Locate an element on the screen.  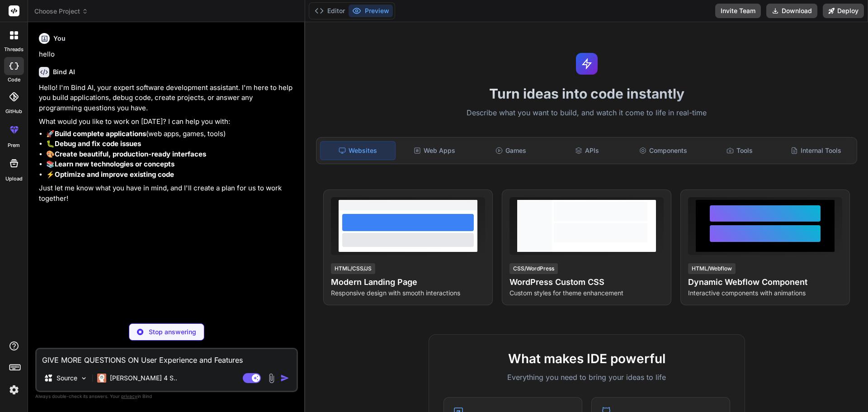
strong: Learn new technologies or concepts is located at coordinates (114, 164).